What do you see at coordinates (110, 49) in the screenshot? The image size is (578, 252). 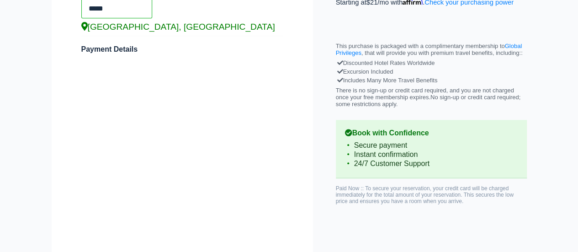 I see `span: Payment Details` at bounding box center [110, 49].